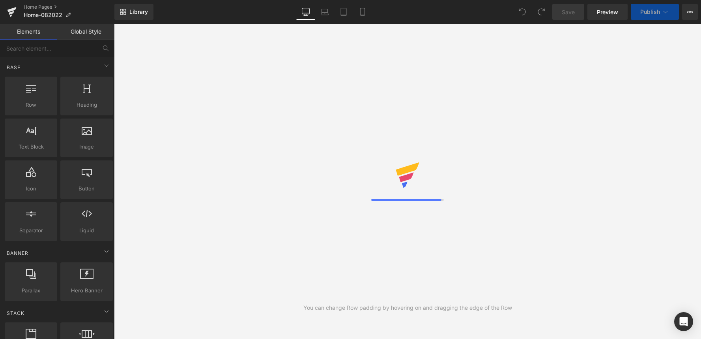 This screenshot has width=701, height=339. I want to click on span: Row, so click(31, 105).